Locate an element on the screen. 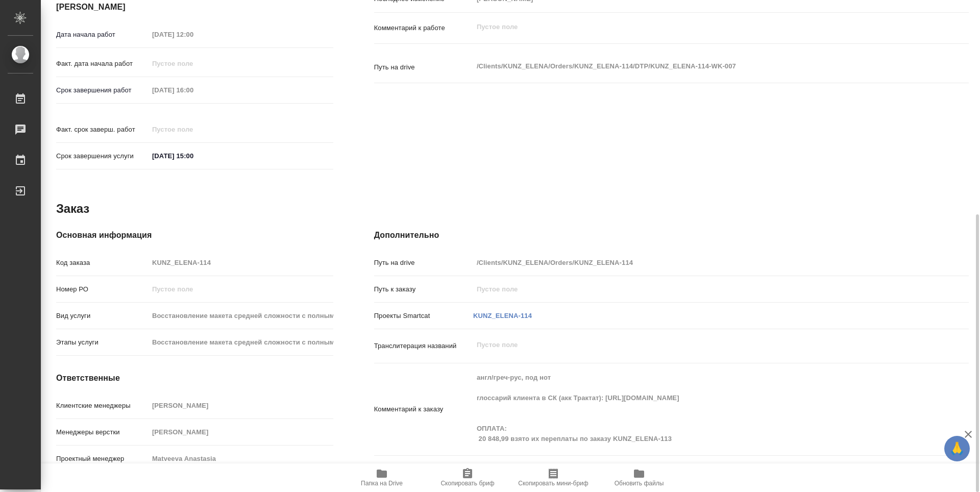  p: Комментарий к заказу is located at coordinates (424, 409).